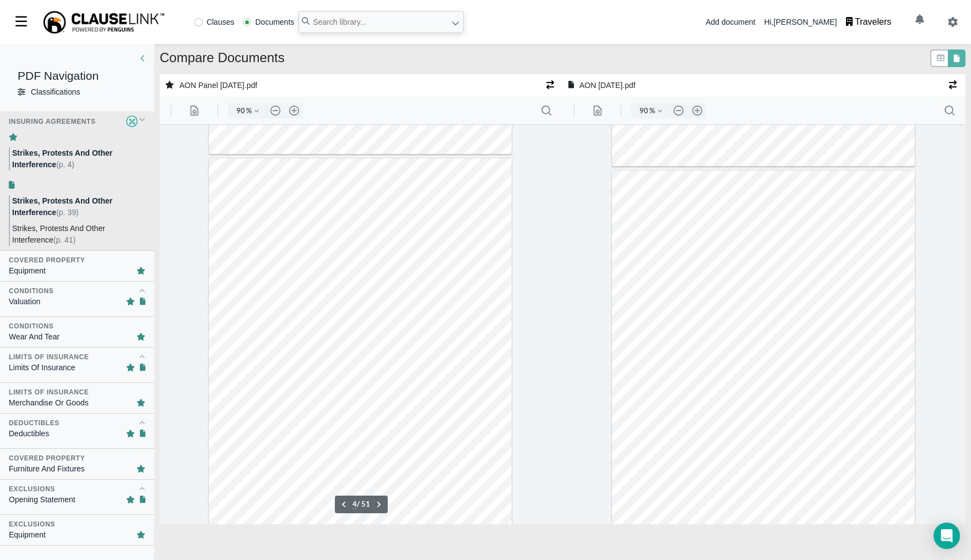 The width and height of the screenshot is (971, 560). I want to click on img: ClauseLink, so click(104, 22).